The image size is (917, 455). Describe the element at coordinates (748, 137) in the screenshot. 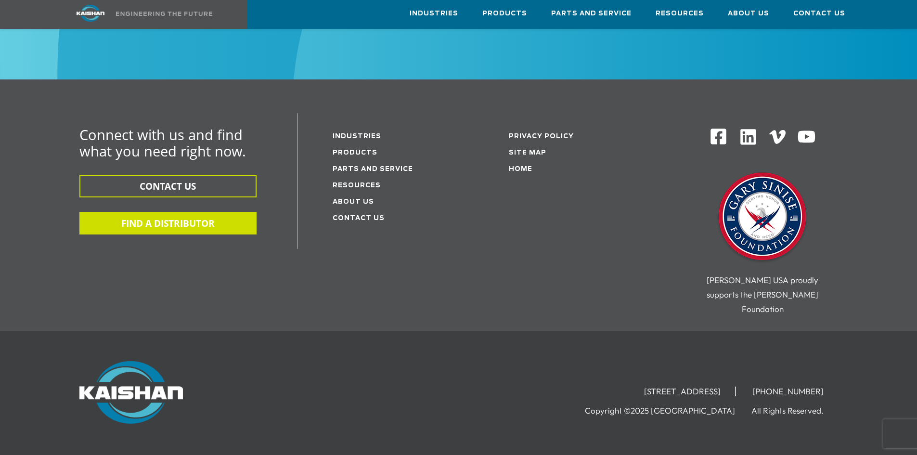

I see `img: Linkedin` at that location.